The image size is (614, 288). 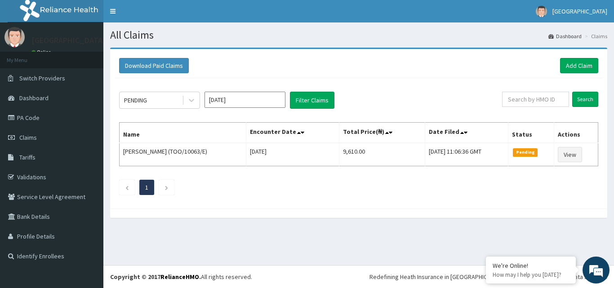 What do you see at coordinates (525, 152) in the screenshot?
I see `span: Pending` at bounding box center [525, 152].